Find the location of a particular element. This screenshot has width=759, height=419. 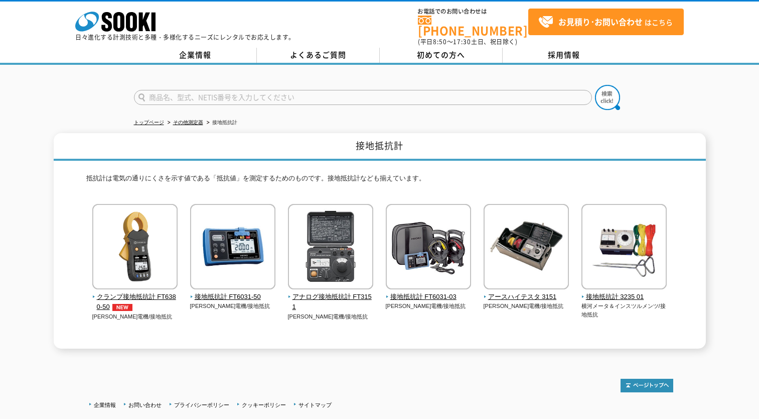

img: クランプ接地抵抗計 FT6380-50 is located at coordinates (135, 247).